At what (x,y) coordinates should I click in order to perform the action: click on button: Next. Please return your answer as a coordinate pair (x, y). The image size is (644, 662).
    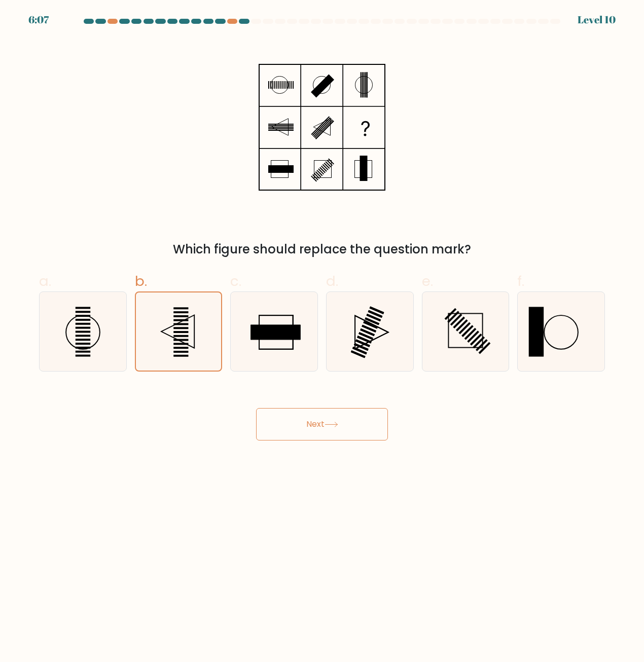
    Looking at the image, I should click on (322, 424).